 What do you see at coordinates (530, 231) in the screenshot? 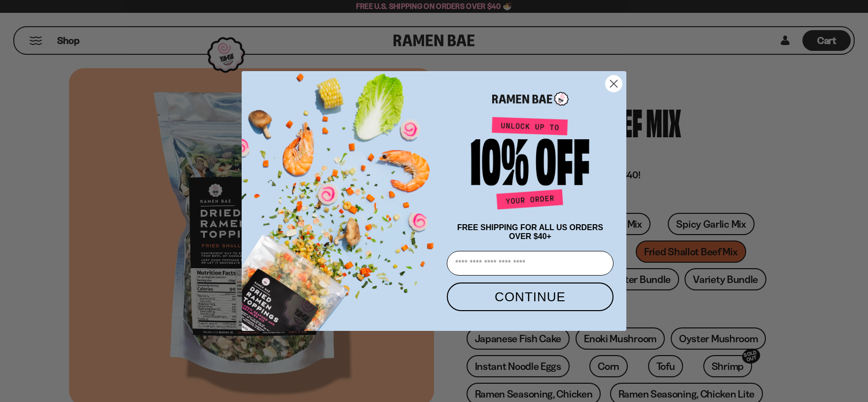
I see `span: FREE SHIPPING FOR ALL US ORDERS OVER $40+` at bounding box center [530, 231].